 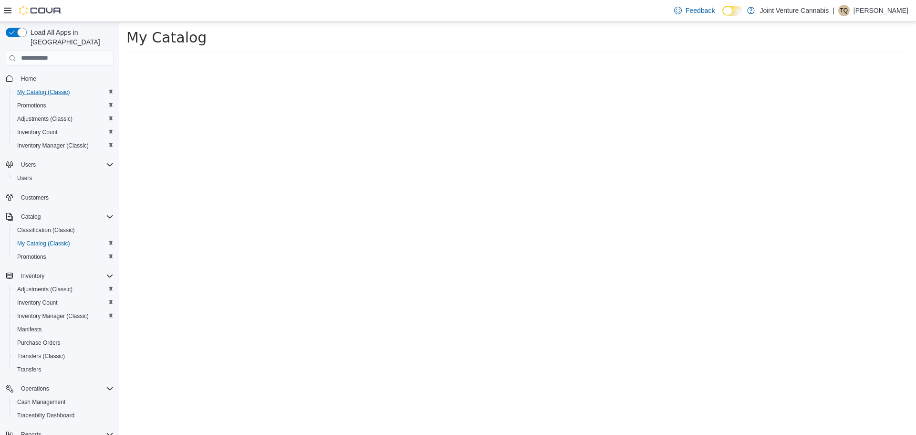 I want to click on img: Cova, so click(x=41, y=10).